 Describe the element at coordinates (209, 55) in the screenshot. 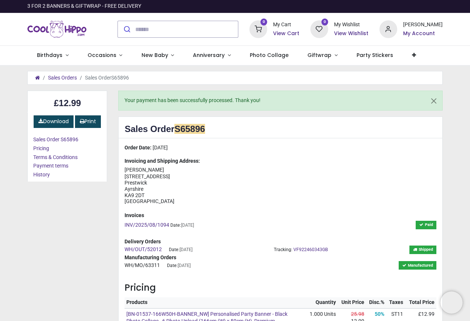

I see `span: Anniversary` at that location.